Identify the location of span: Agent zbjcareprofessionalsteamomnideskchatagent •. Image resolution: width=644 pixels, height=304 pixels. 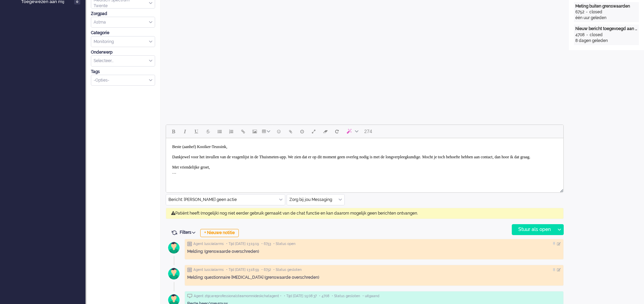
(238, 296).